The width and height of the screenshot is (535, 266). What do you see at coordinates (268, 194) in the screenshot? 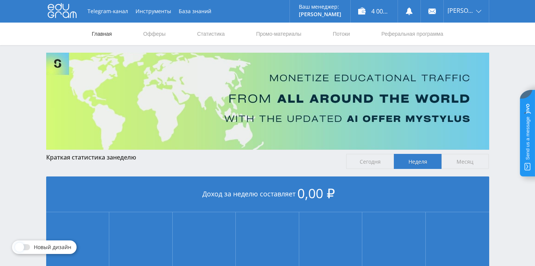
I see `div: Доход за неделю составляет` at bounding box center [268, 194].